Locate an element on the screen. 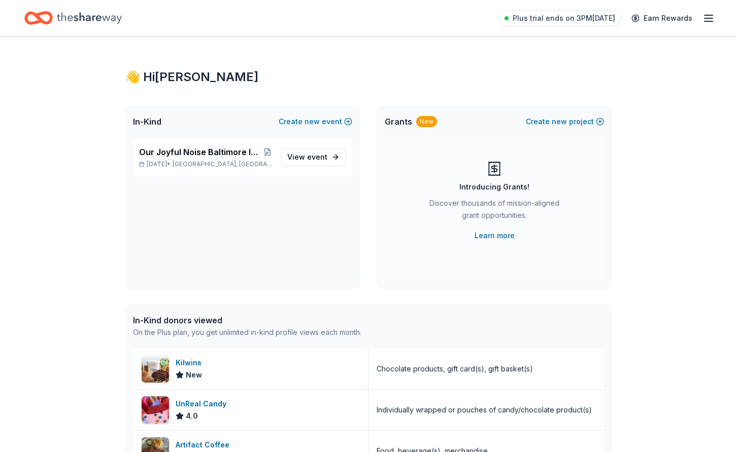 The height and width of the screenshot is (452, 737). div: Discover thousands of mission-aligned grant opportunities. is located at coordinates (494, 212).